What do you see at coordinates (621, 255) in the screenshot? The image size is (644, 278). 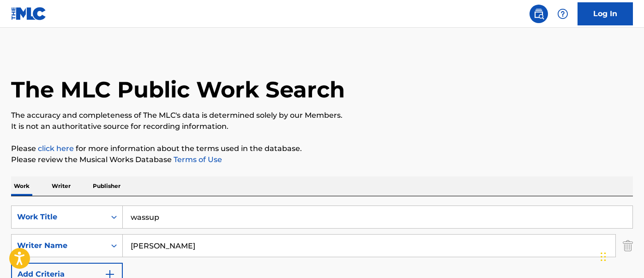 I see `div: Chat Widget` at bounding box center [621, 255].